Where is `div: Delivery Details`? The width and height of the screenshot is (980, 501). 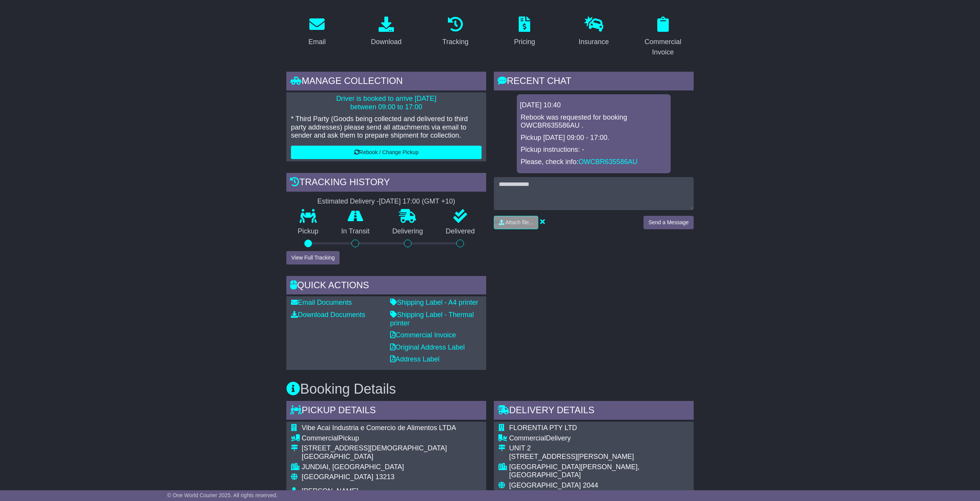
div: Delivery Details is located at coordinates (594, 411).